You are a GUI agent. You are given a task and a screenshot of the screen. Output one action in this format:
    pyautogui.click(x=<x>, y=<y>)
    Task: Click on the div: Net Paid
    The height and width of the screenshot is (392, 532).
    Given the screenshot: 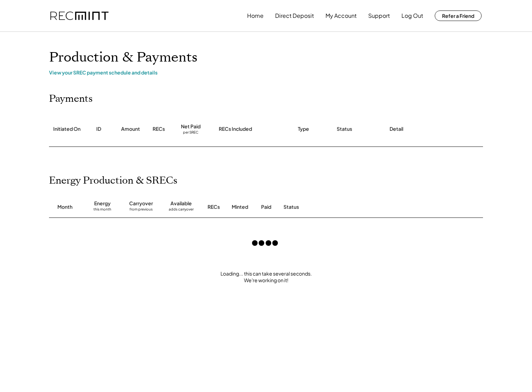 What is the action you would take?
    pyautogui.click(x=191, y=127)
    